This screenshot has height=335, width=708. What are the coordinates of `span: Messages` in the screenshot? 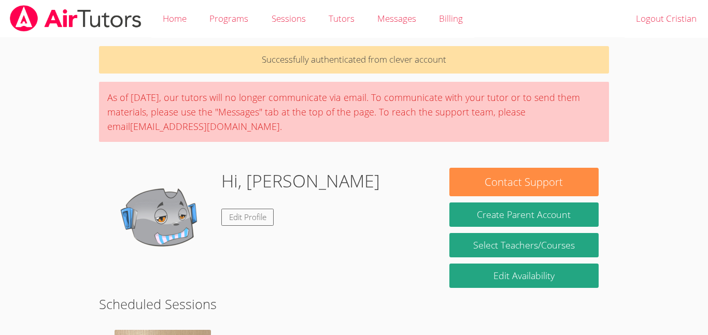 It's located at (397, 18).